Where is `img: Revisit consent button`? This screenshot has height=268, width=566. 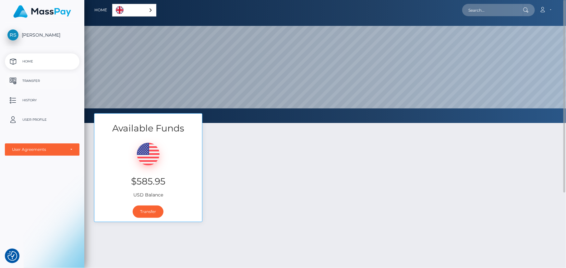
img: Revisit consent button is located at coordinates (12, 256).